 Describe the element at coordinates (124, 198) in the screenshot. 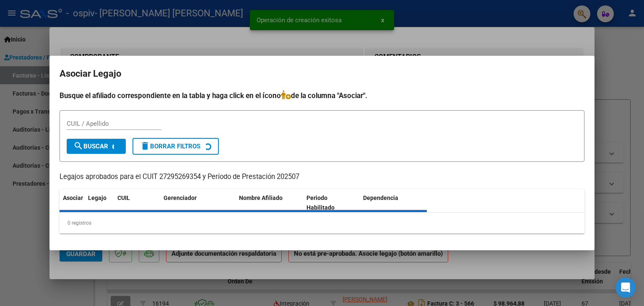

I see `span: CUIL` at that location.